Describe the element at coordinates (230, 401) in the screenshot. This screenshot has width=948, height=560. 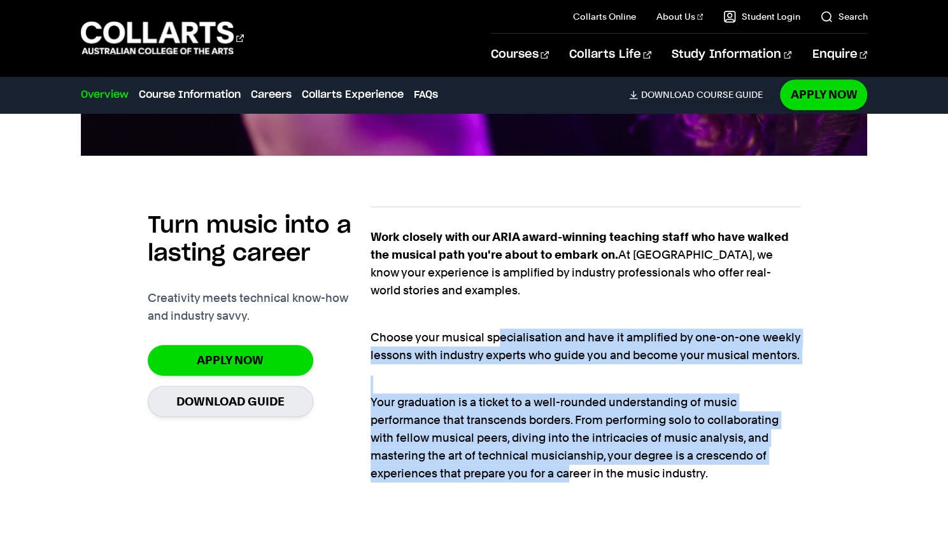
I see `a: Download Guide` at that location.